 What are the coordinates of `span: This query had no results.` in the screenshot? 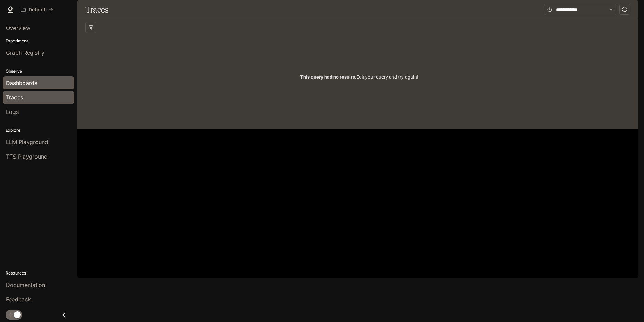 It's located at (327, 77).